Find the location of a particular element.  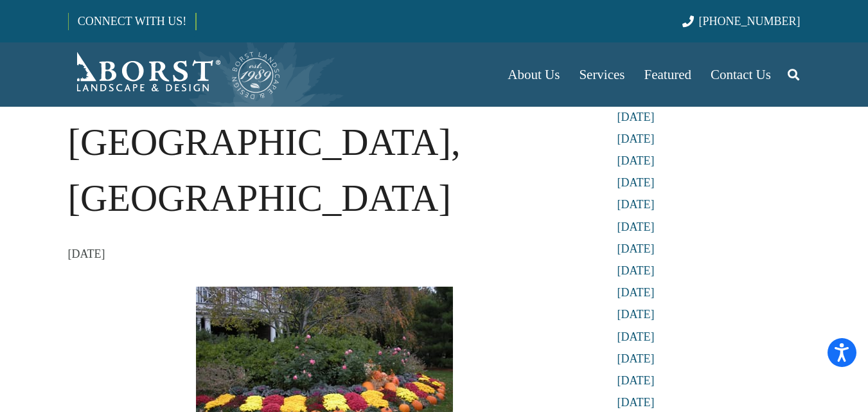

a: About Us is located at coordinates (534, 75).